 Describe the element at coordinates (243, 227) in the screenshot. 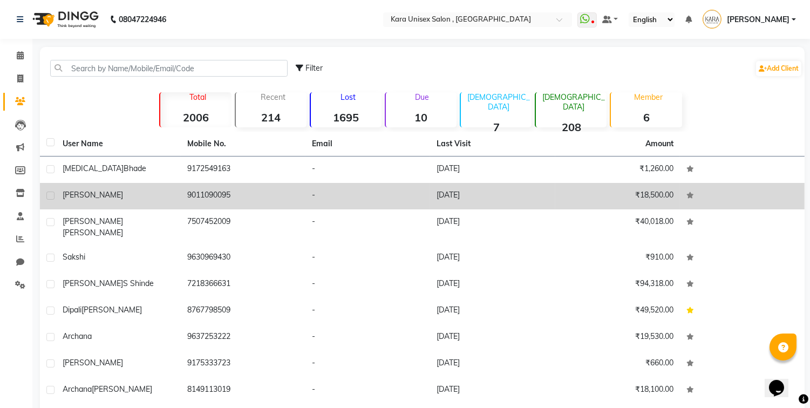

I see `td: 7507452009` at that location.